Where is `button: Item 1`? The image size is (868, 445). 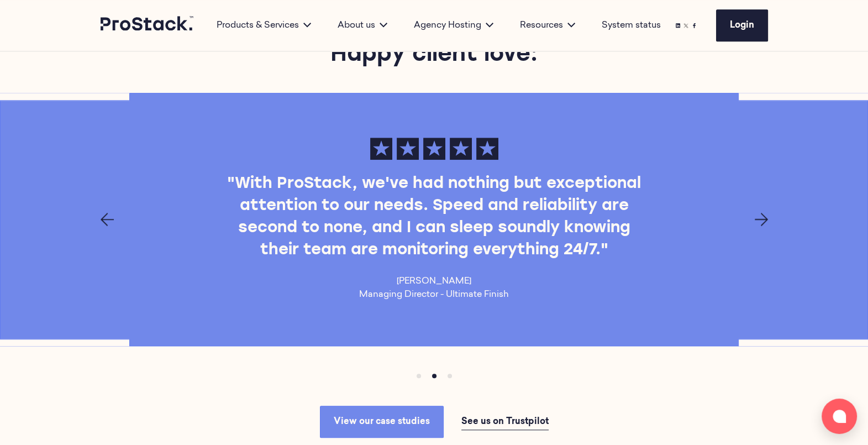
button: Item 1 is located at coordinates (434, 376).